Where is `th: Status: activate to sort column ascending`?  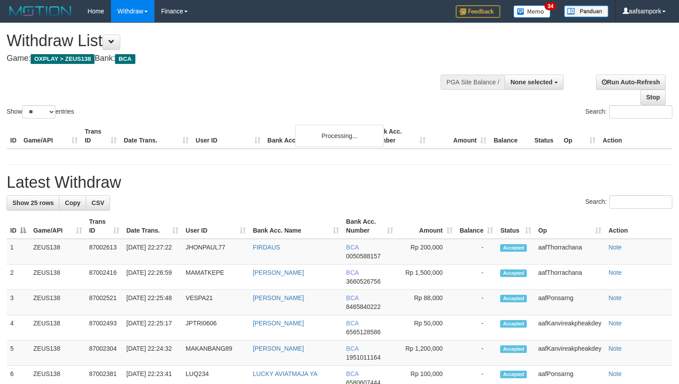
th: Status: activate to sort column ascending is located at coordinates (516, 226).